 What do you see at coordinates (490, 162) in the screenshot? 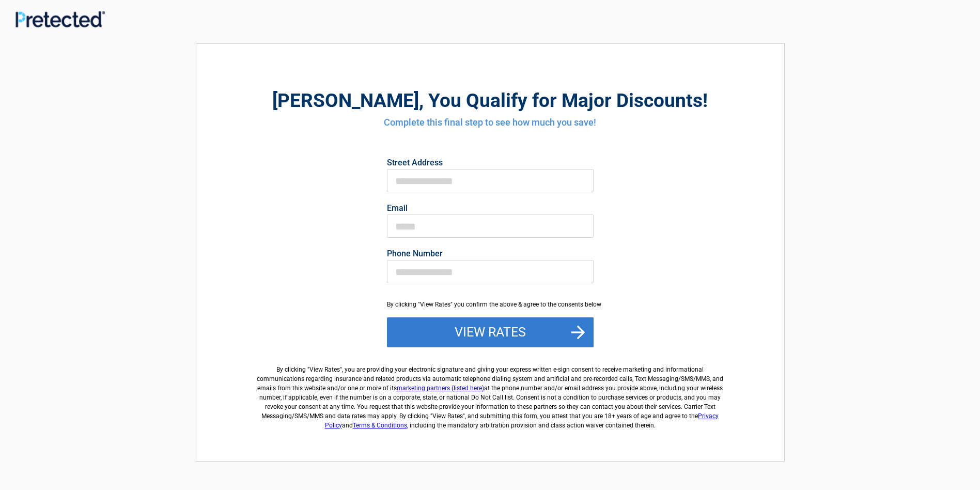
I see `label: Street Address` at bounding box center [490, 162].